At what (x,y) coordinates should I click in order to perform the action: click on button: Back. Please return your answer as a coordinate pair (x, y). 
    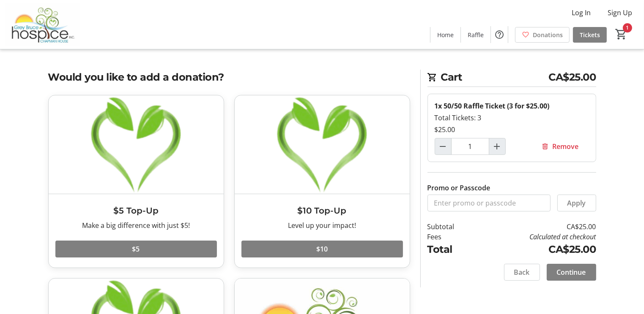
    Looking at the image, I should click on (522, 272).